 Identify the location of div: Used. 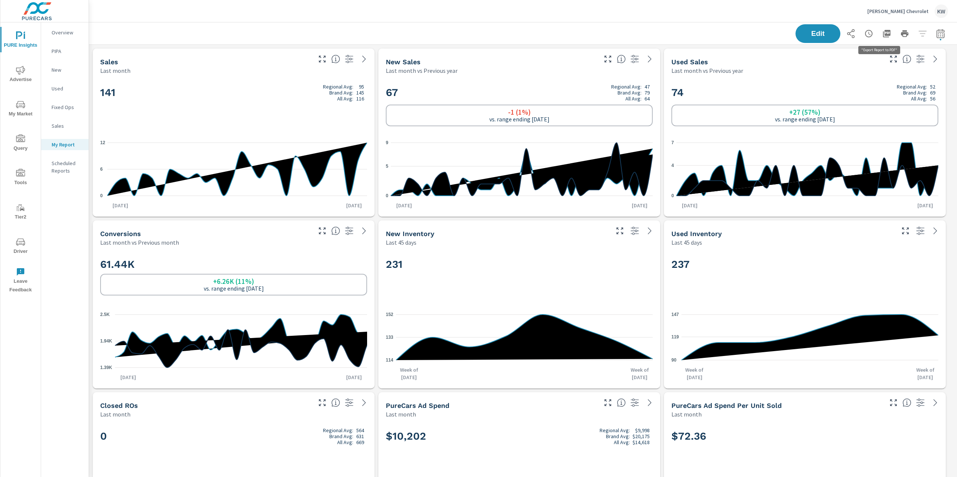
(65, 89).